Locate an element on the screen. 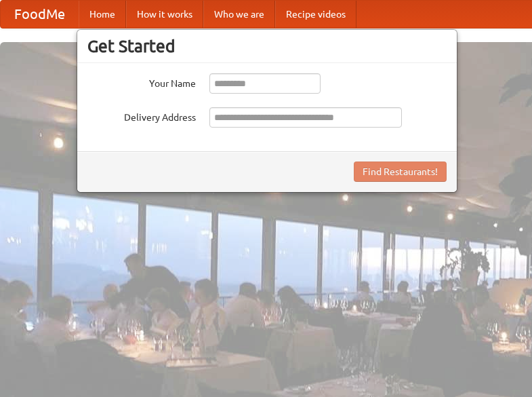 This screenshot has width=532, height=397. a: How it works is located at coordinates (164, 14).